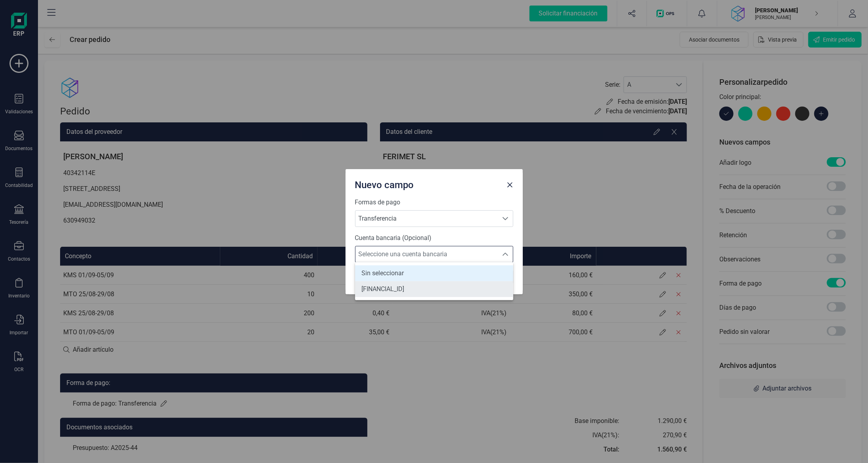 This screenshot has height=463, width=868. What do you see at coordinates (435, 203) in the screenshot?
I see `label: Formas de pago` at bounding box center [435, 203].